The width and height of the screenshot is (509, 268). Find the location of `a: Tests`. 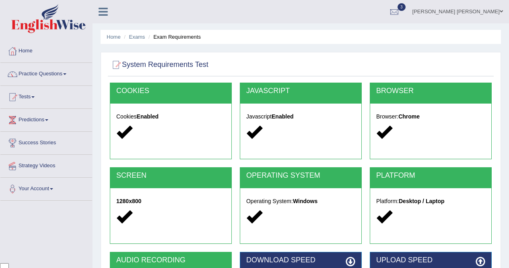

a: Tests is located at coordinates (46, 96).